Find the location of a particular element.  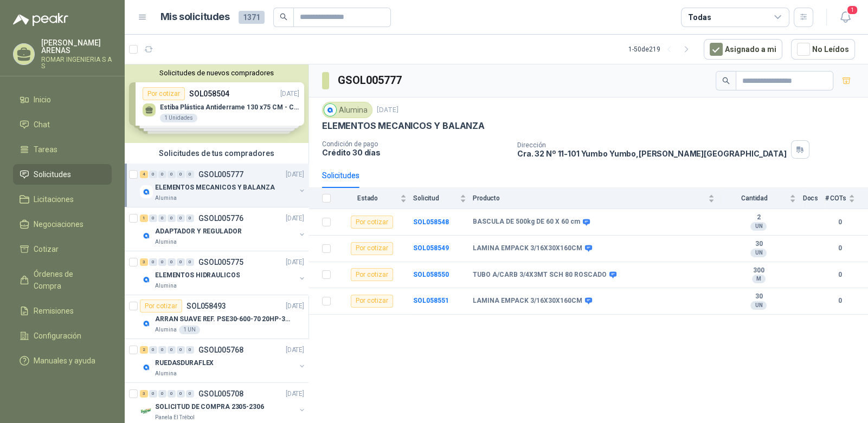

span: # COTs is located at coordinates (836, 198).